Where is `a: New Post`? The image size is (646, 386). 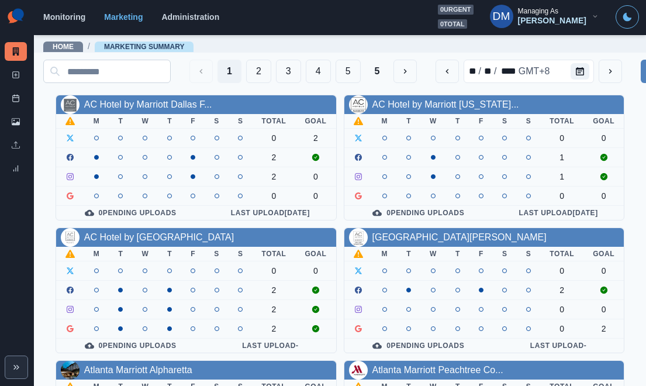
a: New Post is located at coordinates (16, 75).